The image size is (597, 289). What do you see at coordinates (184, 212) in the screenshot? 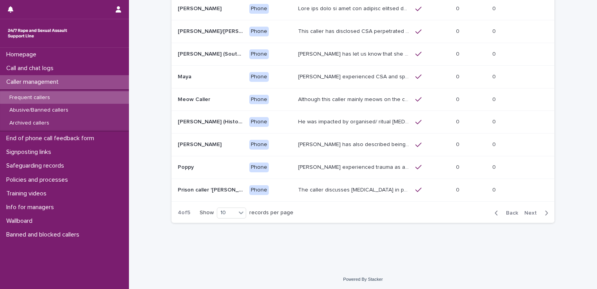
I see `p: 4 of 5` at bounding box center [184, 212].